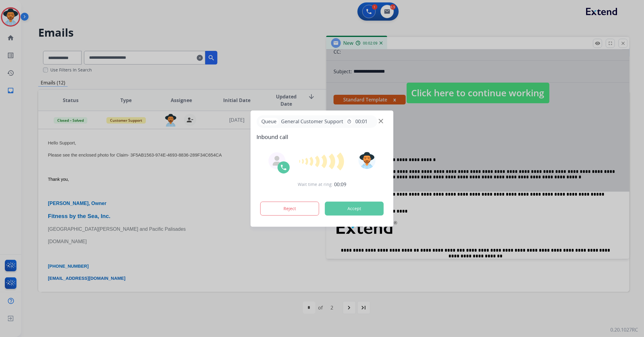  What do you see at coordinates (350, 122) in the screenshot?
I see `mat-icon: timer` at bounding box center [350, 122].